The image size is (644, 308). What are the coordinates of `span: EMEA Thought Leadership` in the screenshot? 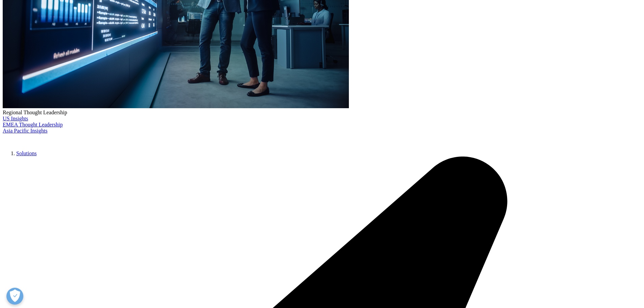 It's located at (33, 124).